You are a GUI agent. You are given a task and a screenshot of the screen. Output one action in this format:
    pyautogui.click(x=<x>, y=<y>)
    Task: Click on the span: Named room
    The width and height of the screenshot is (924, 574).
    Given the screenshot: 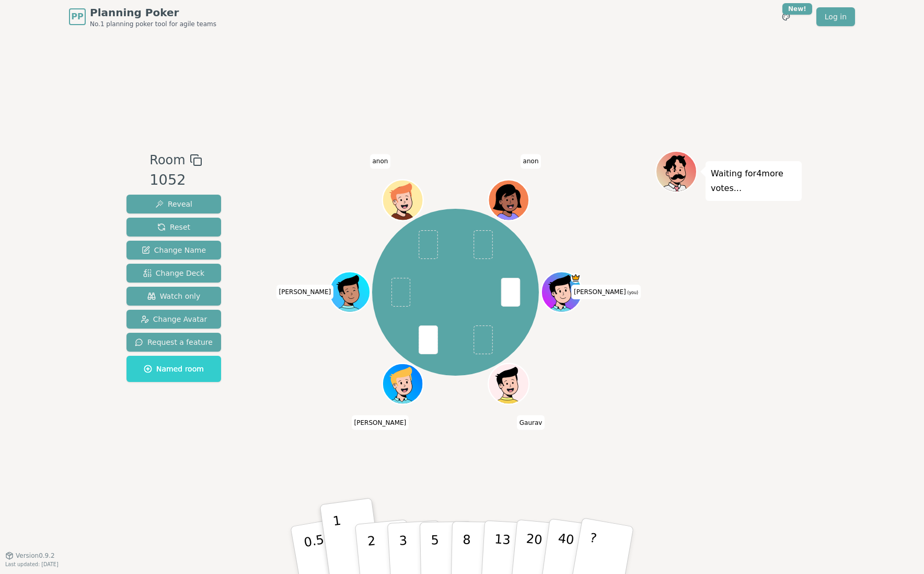 What is the action you would take?
    pyautogui.click(x=174, y=369)
    